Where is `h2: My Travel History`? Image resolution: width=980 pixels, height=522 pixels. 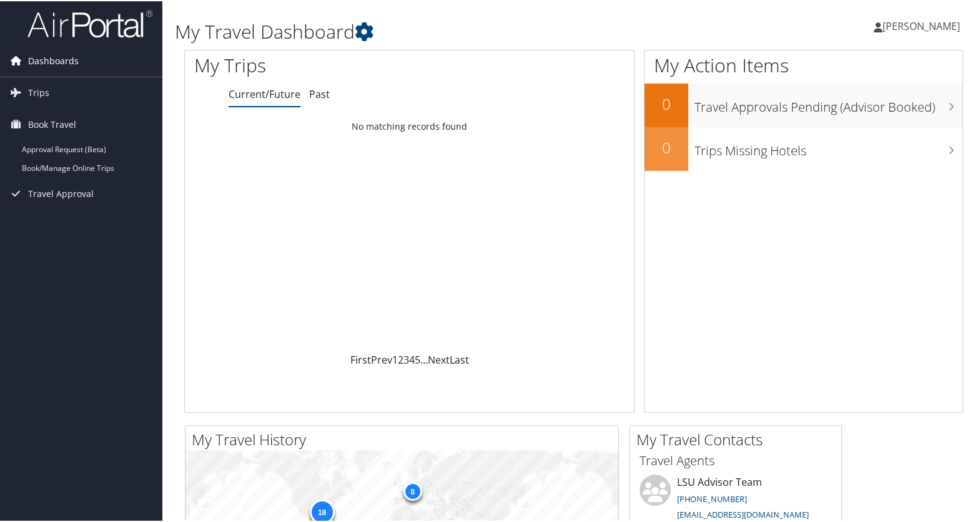
h2: My Travel History is located at coordinates (405, 438).